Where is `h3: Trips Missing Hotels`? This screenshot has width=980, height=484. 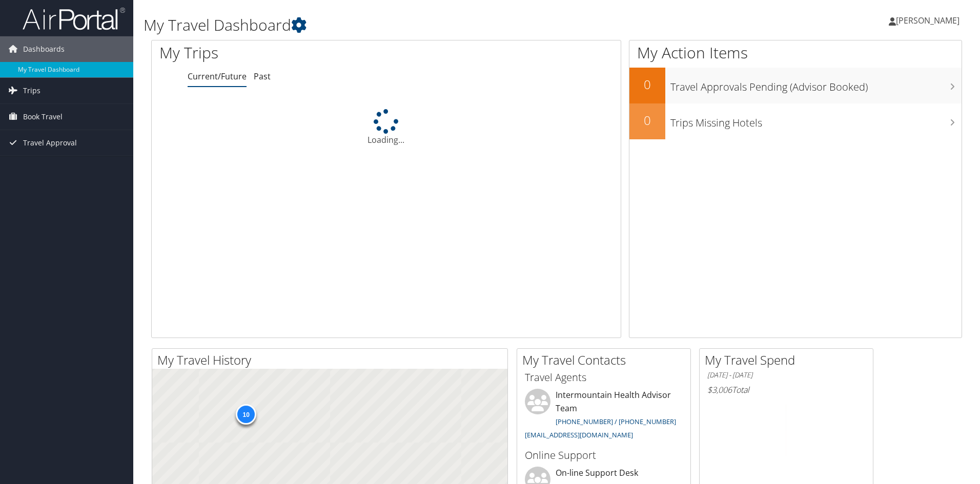 h3: Trips Missing Hotels is located at coordinates (815, 120).